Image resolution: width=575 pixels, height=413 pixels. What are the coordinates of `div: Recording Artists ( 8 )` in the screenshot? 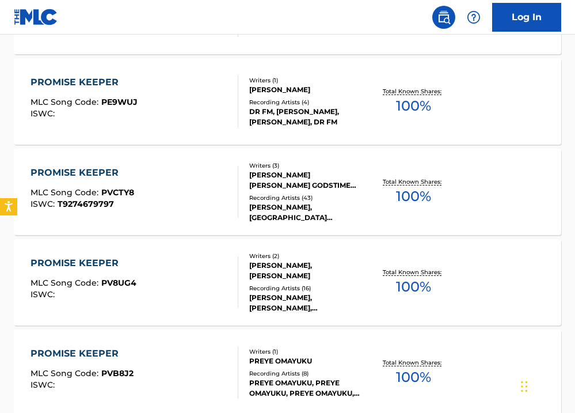 It's located at (309, 373).